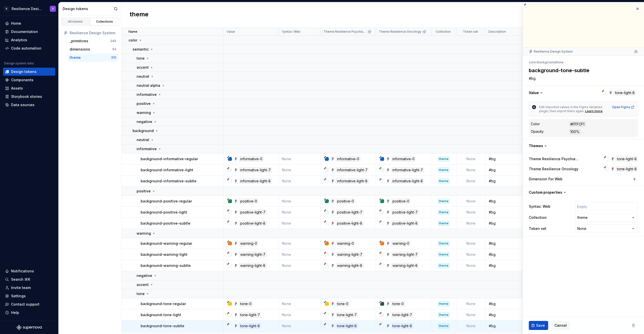  Describe the element at coordinates (345, 201) in the screenshot. I see `div: positive-0` at that location.